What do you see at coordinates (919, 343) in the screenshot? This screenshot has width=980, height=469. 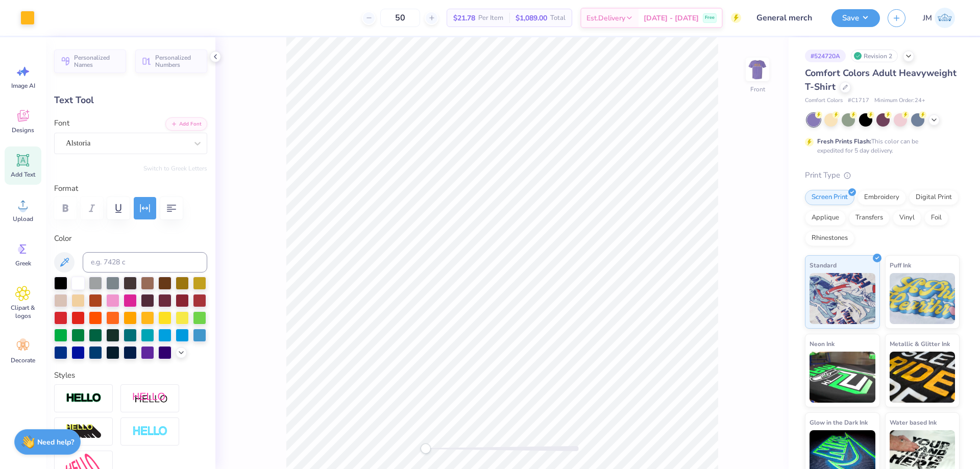 I see `span: Metallic & Glitter Ink` at bounding box center [919, 343].